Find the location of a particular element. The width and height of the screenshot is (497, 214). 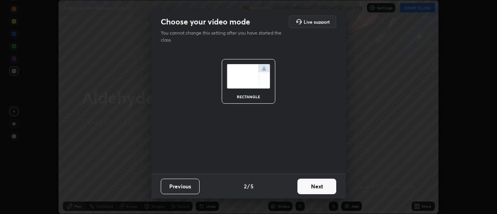

img: normalScreenIcon.ae25ed63.svg is located at coordinates (248, 76).